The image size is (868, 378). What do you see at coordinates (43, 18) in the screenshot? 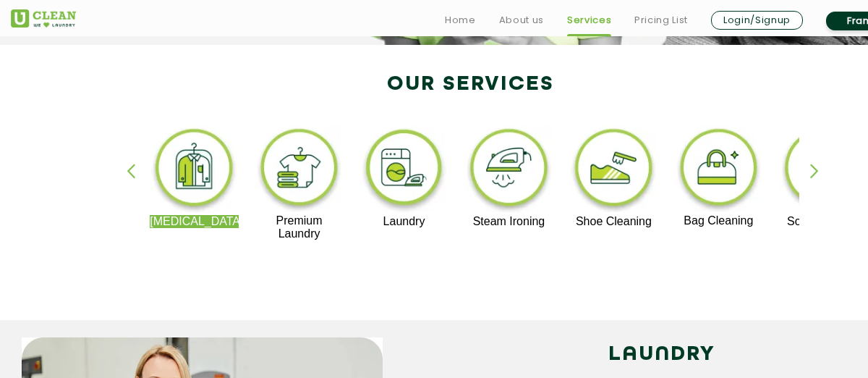
I see `img: UClean Laundry and Dry Cleaning` at bounding box center [43, 18].